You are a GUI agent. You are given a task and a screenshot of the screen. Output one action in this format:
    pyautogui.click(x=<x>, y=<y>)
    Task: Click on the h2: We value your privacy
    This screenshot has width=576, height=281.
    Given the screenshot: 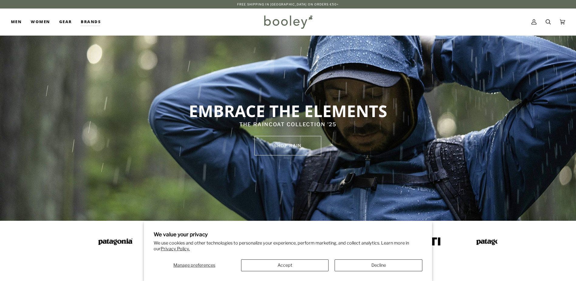 What is the action you would take?
    pyautogui.click(x=288, y=234)
    